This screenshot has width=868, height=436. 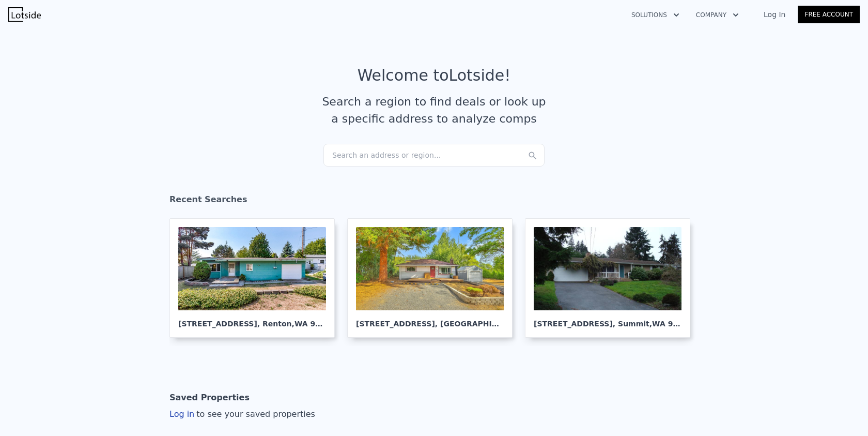 I want to click on a: Free Account, so click(x=829, y=14).